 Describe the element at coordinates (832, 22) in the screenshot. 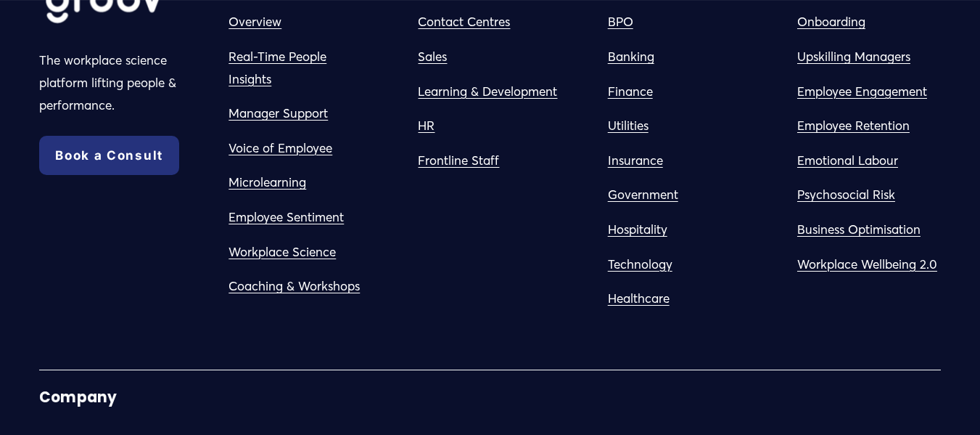

I see `a: Onboarding` at that location.